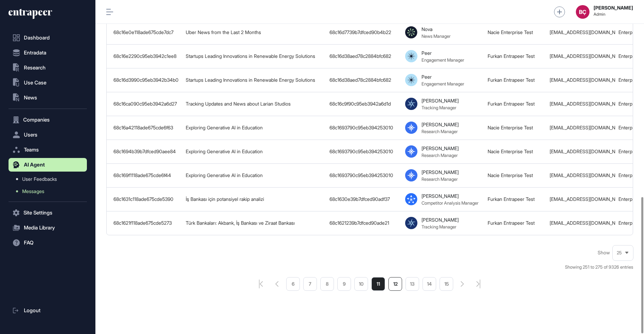 This screenshot has height=334, width=644. I want to click on div: İş Bankası için potansiyel rakip analizi, so click(254, 200).